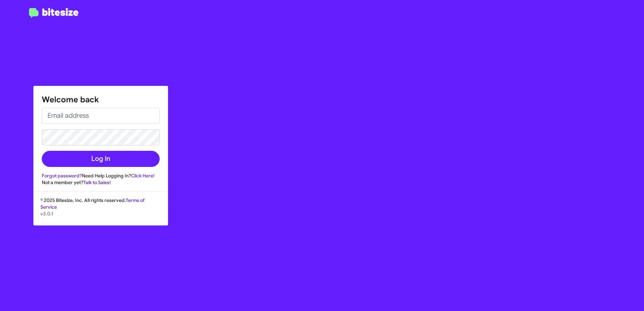  I want to click on p: v3.0.1, so click(100, 214).